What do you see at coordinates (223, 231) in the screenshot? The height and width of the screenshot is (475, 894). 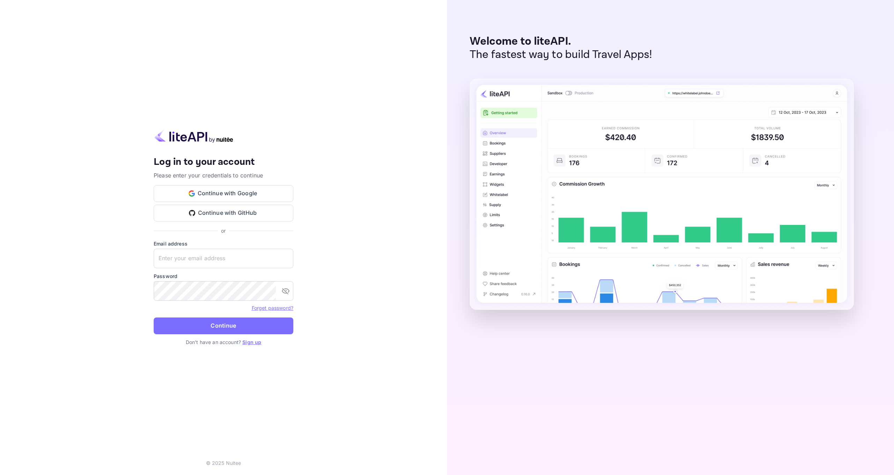 I see `p: or` at bounding box center [223, 231].